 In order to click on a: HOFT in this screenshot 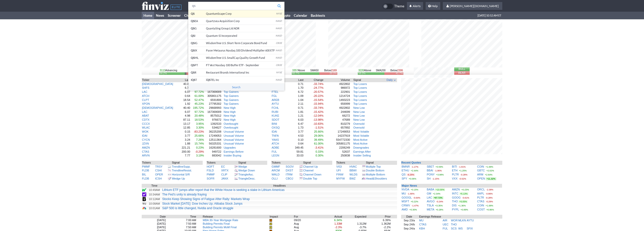, I will do `click(211, 167)`.